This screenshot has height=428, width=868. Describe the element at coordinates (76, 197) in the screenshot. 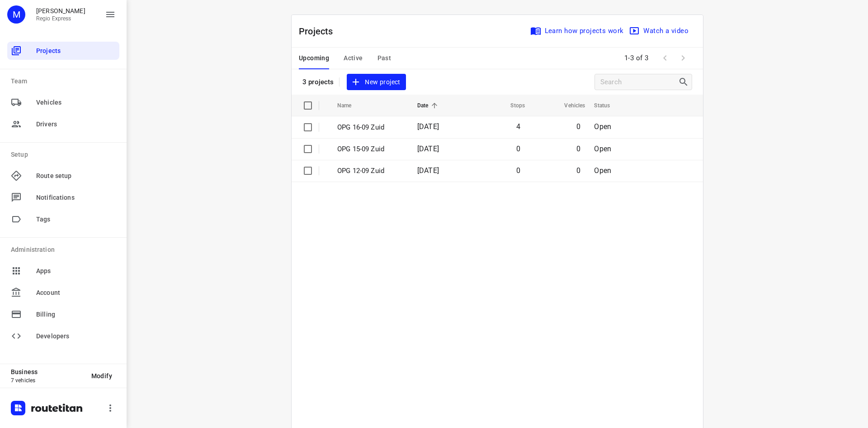

I see `span: Notifications` at that location.